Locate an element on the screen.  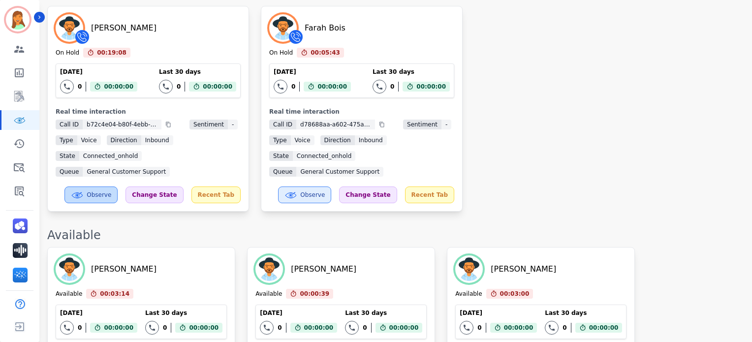
span: 00:05:43 is located at coordinates (325, 53).